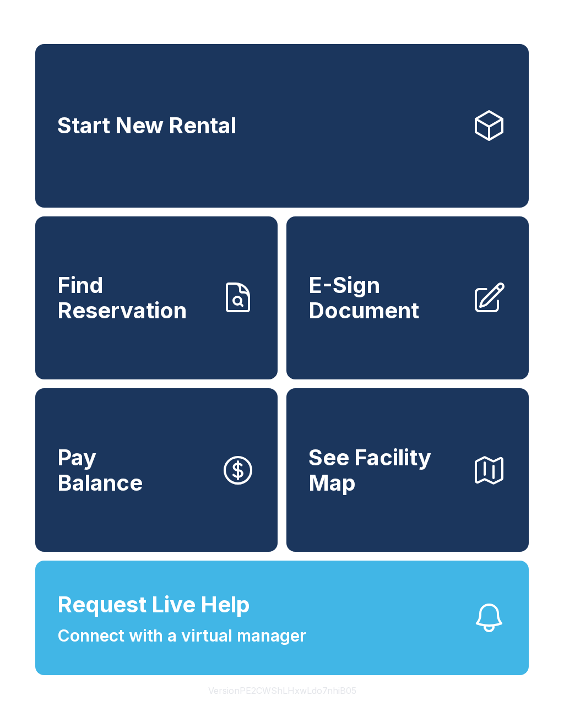 The width and height of the screenshot is (564, 728). What do you see at coordinates (147, 125) in the screenshot?
I see `span: Start New Rental` at bounding box center [147, 125].